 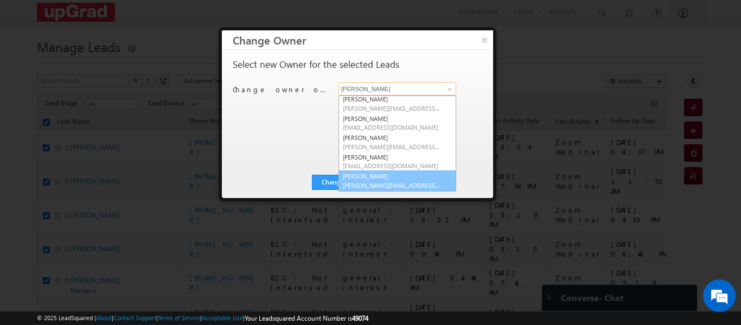 What do you see at coordinates (307, 318) in the screenshot?
I see `span: Your Leadsquared Account Number is` at bounding box center [307, 318].